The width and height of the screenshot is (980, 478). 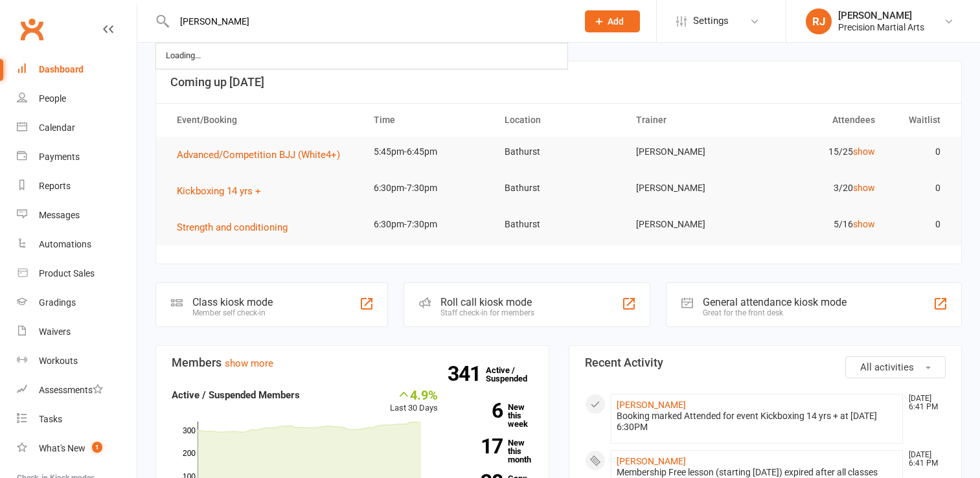 What do you see at coordinates (487, 302) in the screenshot?
I see `div: Roll call kiosk mode` at bounding box center [487, 302].